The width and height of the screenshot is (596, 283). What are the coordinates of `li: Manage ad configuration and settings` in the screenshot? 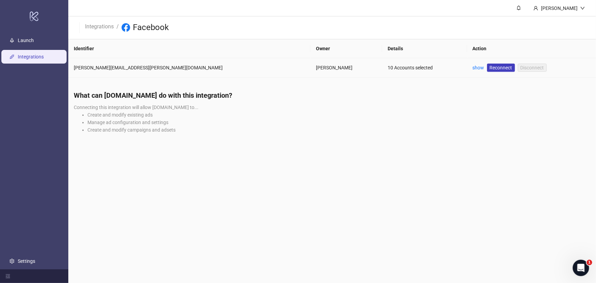 It's located at (339, 122).